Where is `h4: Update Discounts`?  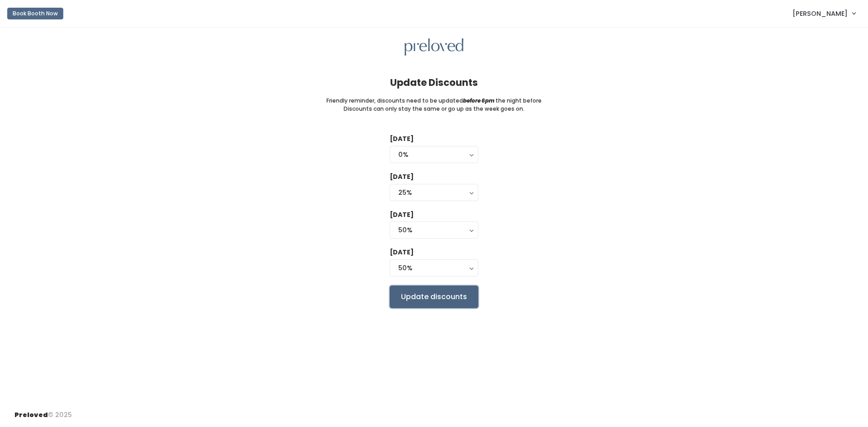 h4: Update Discounts is located at coordinates (434, 82).